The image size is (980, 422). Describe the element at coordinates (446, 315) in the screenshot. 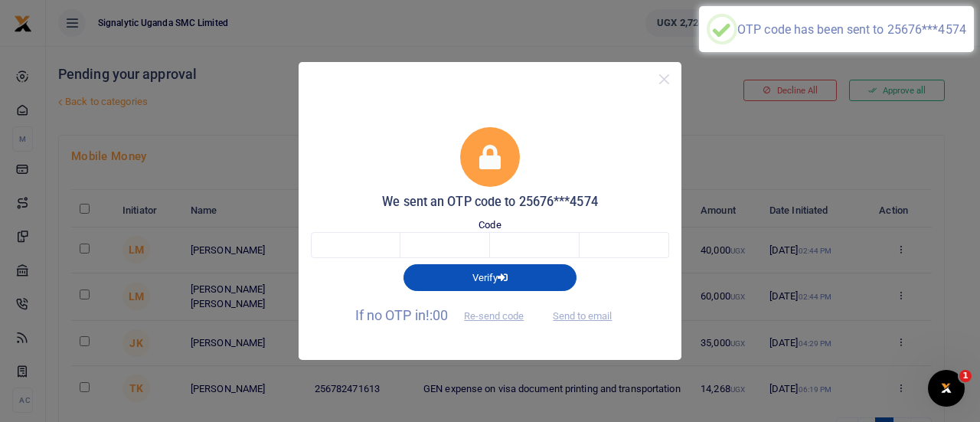

I see `span: If no OTP in` at that location.